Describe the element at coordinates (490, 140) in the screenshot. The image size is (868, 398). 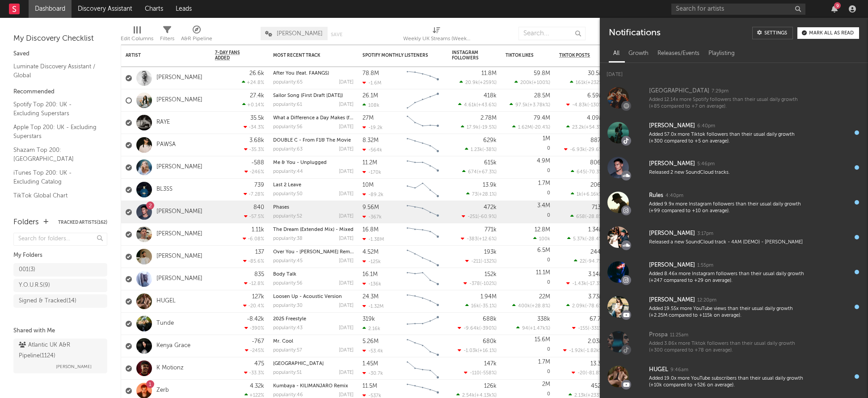
I see `div: 629k` at that location.